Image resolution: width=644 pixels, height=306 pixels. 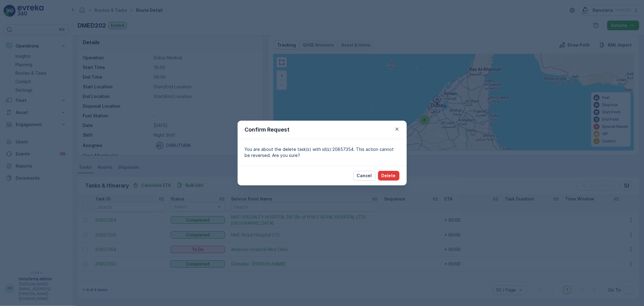 I want to click on p: Delete, so click(x=389, y=176).